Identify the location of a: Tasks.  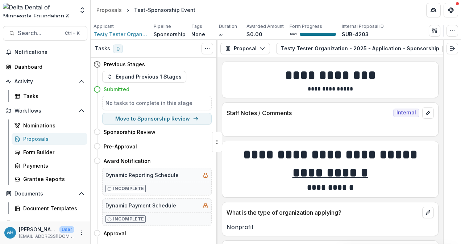
(49, 96).